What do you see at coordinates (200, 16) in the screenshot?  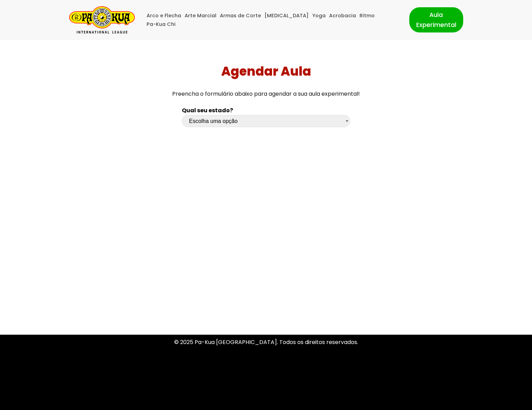 I see `a: Arte Marcial` at bounding box center [200, 16].